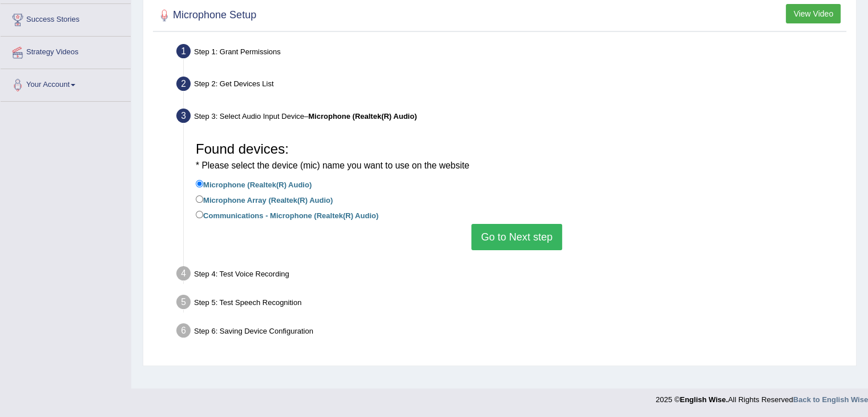 This screenshot has width=868, height=417. I want to click on label: Communications - Microphone (Realtek(R) Audio), so click(287, 215).